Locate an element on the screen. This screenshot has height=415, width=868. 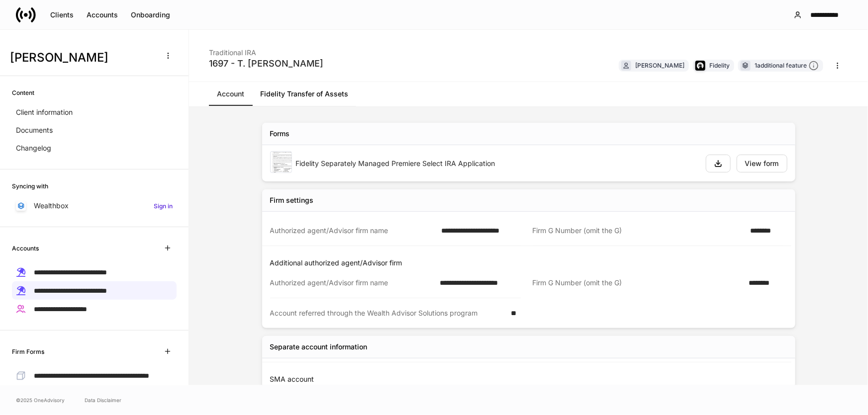
p: Documents is located at coordinates (35, 130).